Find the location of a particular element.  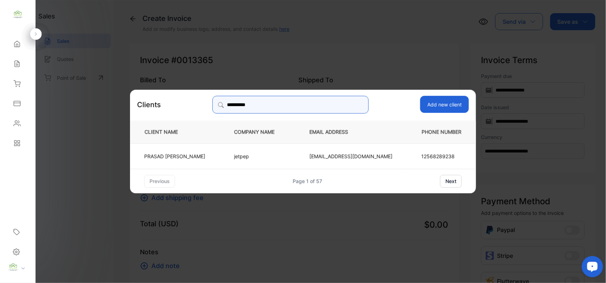

button: Add new client is located at coordinates (444, 104).